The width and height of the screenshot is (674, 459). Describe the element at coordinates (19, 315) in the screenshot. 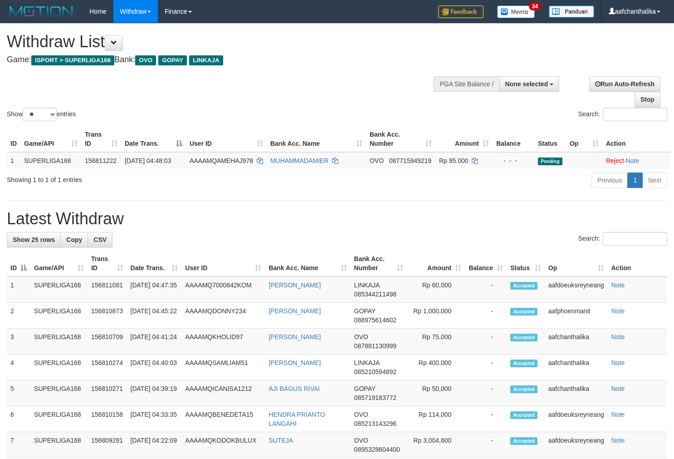

I see `td: 2` at that location.